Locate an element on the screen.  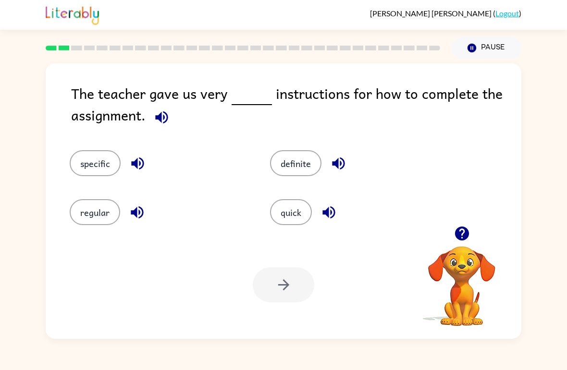
a: Logout is located at coordinates (507, 13).